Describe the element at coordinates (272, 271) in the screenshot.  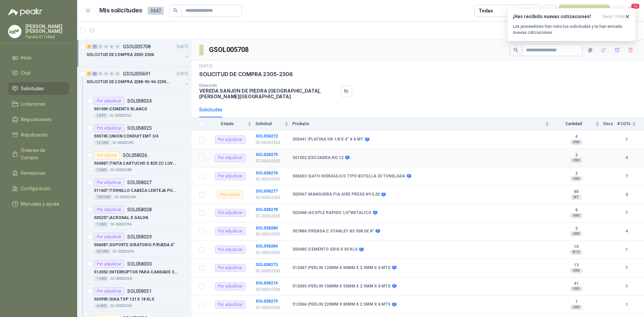
I see `p: SC-00002306` at that location.